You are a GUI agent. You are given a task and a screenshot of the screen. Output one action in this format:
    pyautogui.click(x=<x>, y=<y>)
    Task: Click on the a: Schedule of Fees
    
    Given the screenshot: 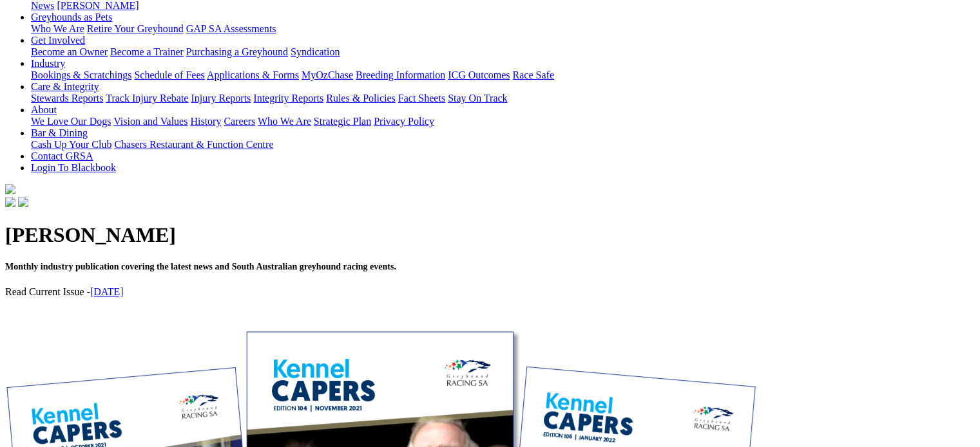 What is the action you would take?
    pyautogui.click(x=169, y=75)
    